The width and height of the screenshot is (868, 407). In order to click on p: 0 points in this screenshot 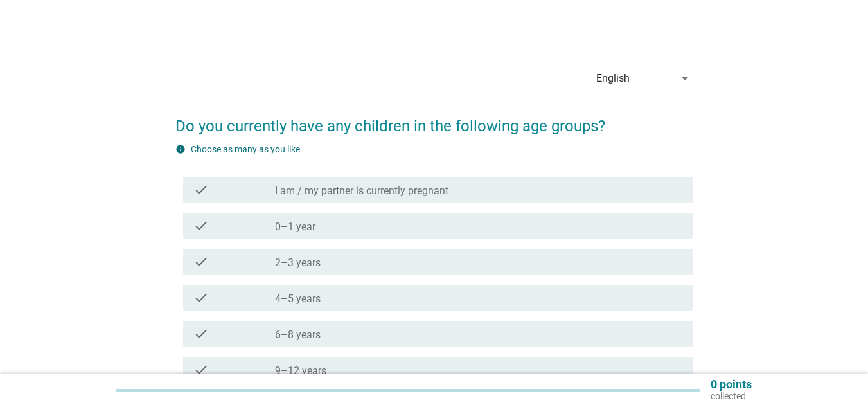, I will do `click(731, 384)`.